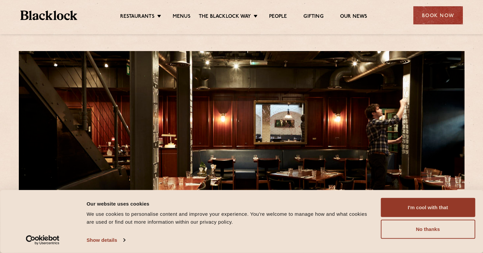 Image resolution: width=483 pixels, height=253 pixels. What do you see at coordinates (49, 15) in the screenshot?
I see `img: BL_Textured_Logo-footer-cropped.svg` at bounding box center [49, 15].